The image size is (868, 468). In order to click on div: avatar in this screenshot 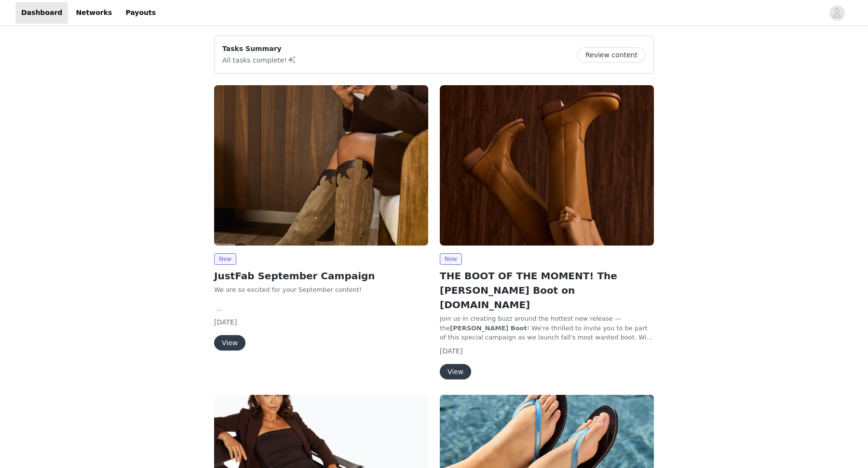, I will do `click(837, 13)`.